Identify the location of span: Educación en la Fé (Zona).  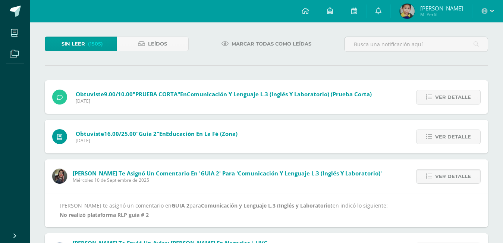
(202, 134).